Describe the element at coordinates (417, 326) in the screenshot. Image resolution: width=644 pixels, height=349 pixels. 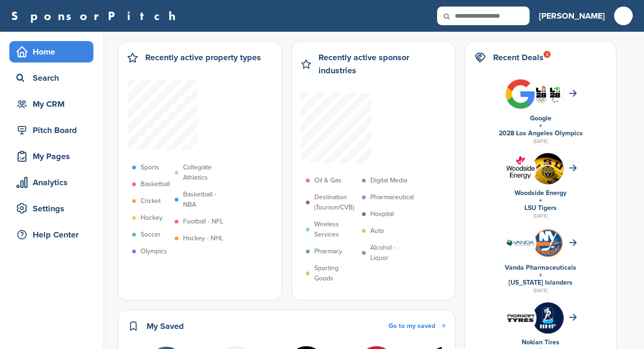
I see `a: Go to my saved` at that location.